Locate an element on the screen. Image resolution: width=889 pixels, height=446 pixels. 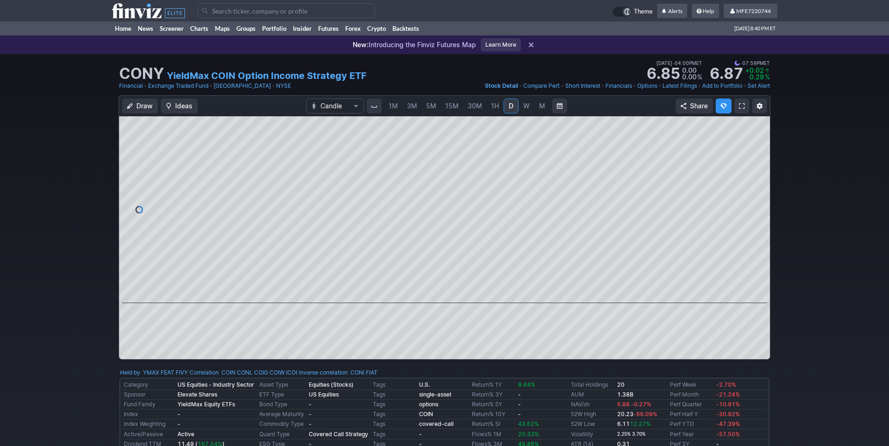
a: Insider is located at coordinates (302, 29).